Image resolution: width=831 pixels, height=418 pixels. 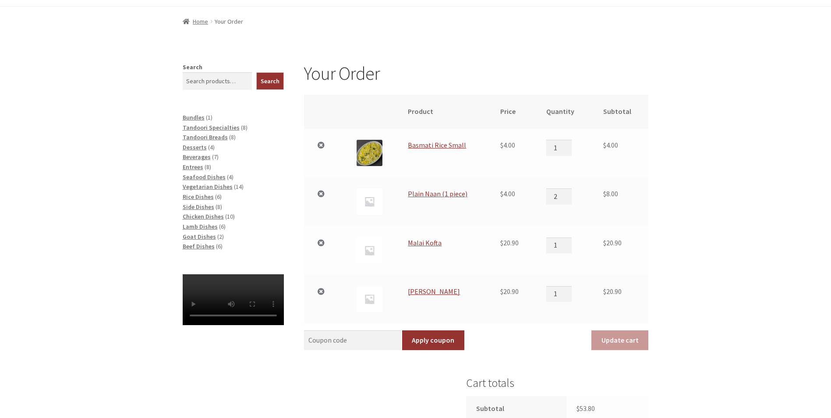 What do you see at coordinates (203, 217) in the screenshot?
I see `span: Chicken Dishes` at bounding box center [203, 217].